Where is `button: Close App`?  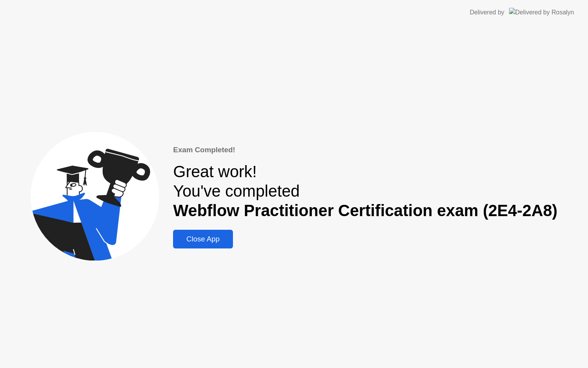 button: Close App is located at coordinates (203, 239).